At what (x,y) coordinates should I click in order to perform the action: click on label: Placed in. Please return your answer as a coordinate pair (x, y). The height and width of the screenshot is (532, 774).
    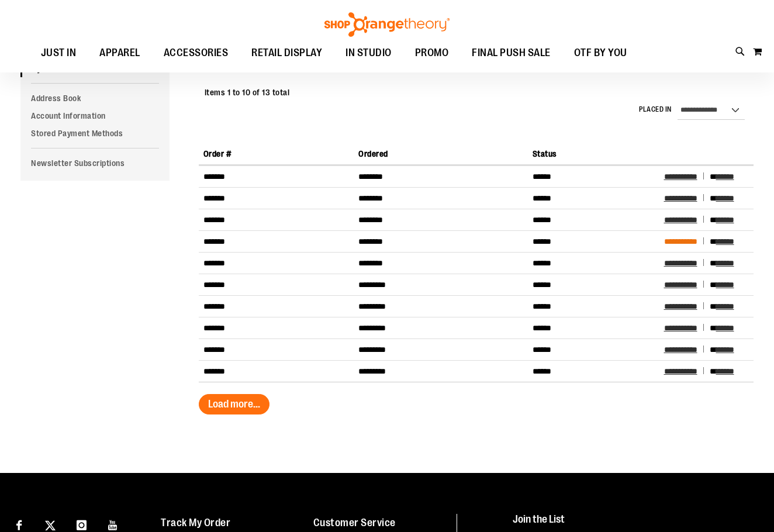
    Looking at the image, I should click on (656, 109).